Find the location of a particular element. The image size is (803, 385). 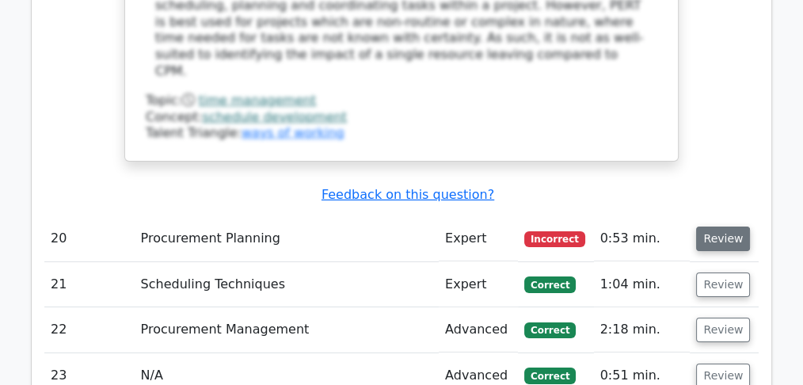

div: Concept: is located at coordinates (402, 117).